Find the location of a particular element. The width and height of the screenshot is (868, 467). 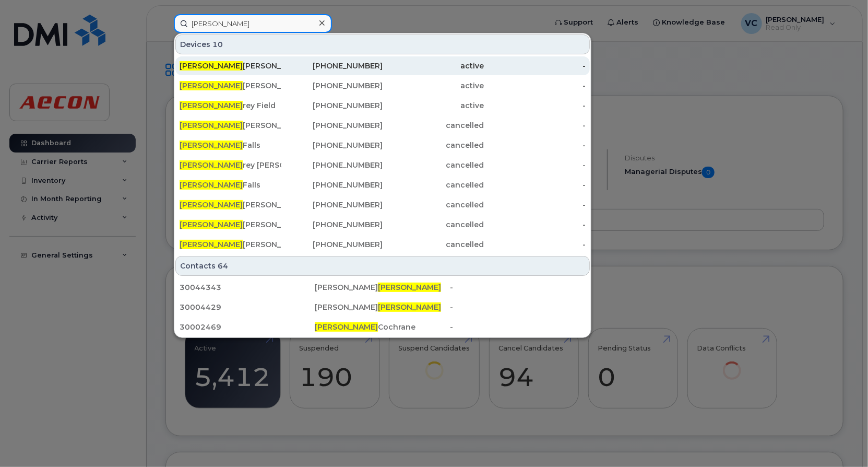

span: 64 is located at coordinates (223, 266).